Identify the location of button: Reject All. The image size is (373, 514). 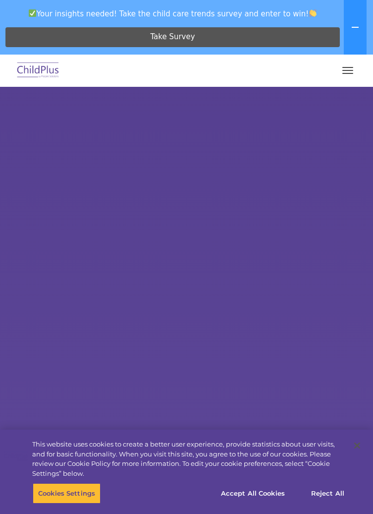
(328, 493).